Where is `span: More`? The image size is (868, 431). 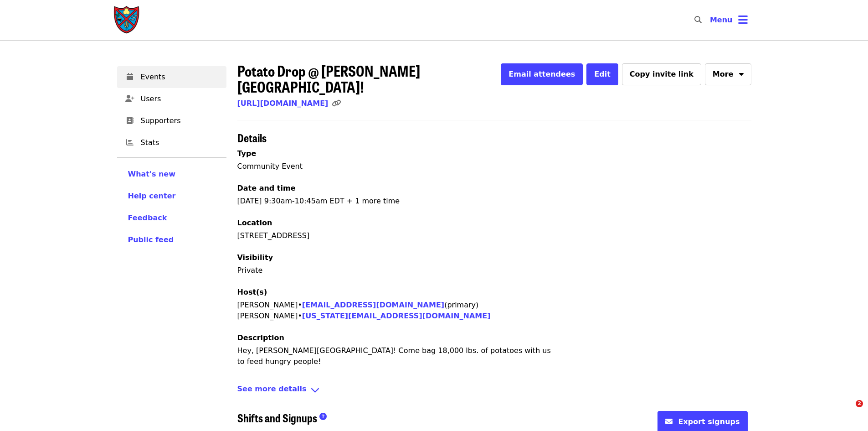 span: More is located at coordinates (723, 74).